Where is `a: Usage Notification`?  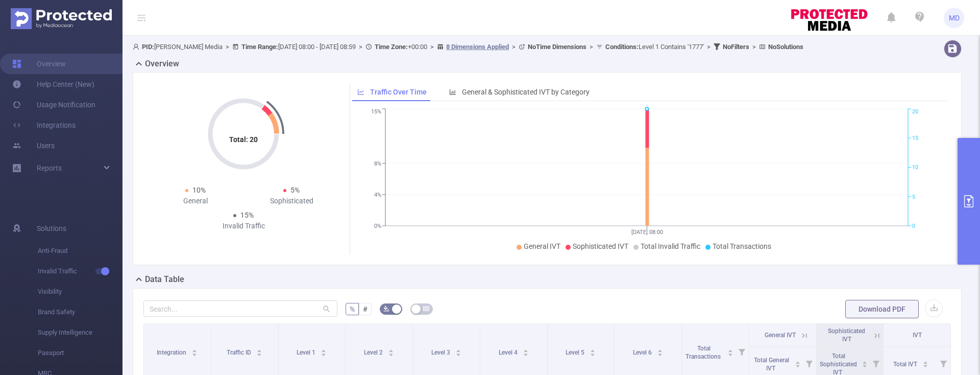
a: Usage Notification is located at coordinates (53, 105).